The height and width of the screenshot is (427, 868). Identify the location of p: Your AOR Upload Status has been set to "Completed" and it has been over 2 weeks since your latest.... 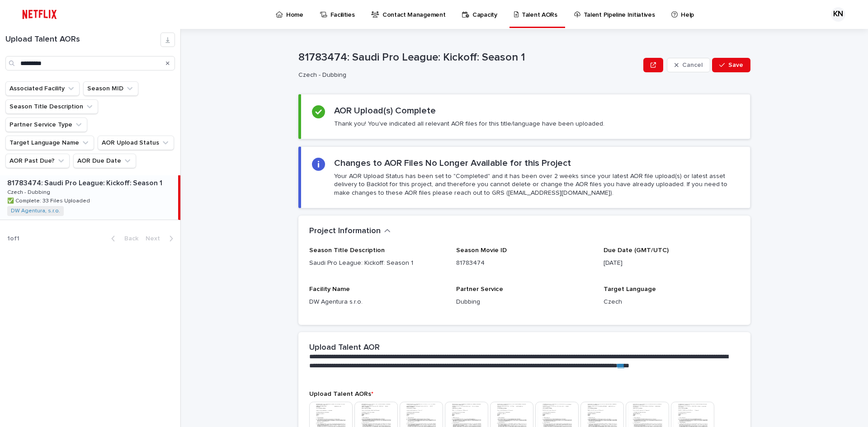
(537, 185).